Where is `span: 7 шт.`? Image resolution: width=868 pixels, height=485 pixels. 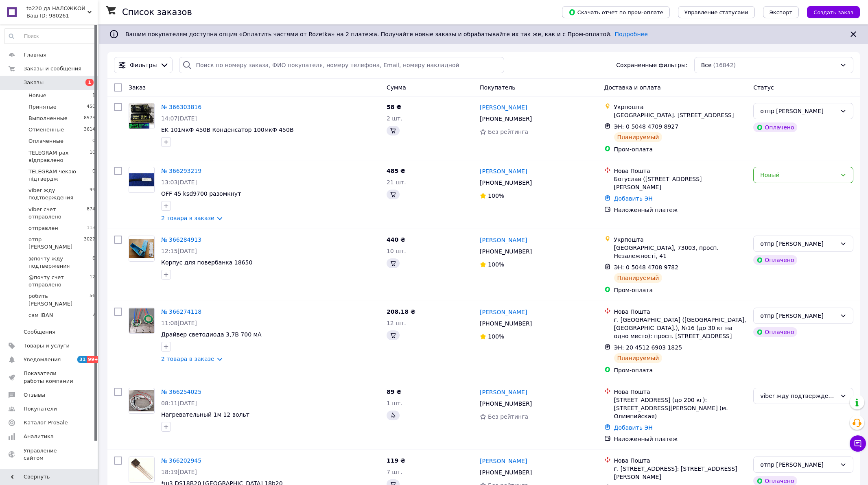
span: 7 шт. is located at coordinates (394, 472).